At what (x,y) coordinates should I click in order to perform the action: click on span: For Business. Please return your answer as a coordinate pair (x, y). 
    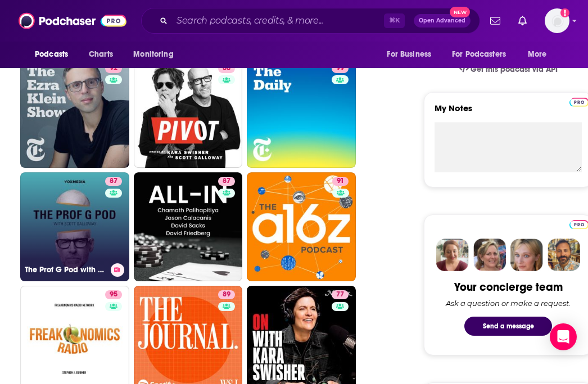
    Looking at the image, I should click on (409, 54).